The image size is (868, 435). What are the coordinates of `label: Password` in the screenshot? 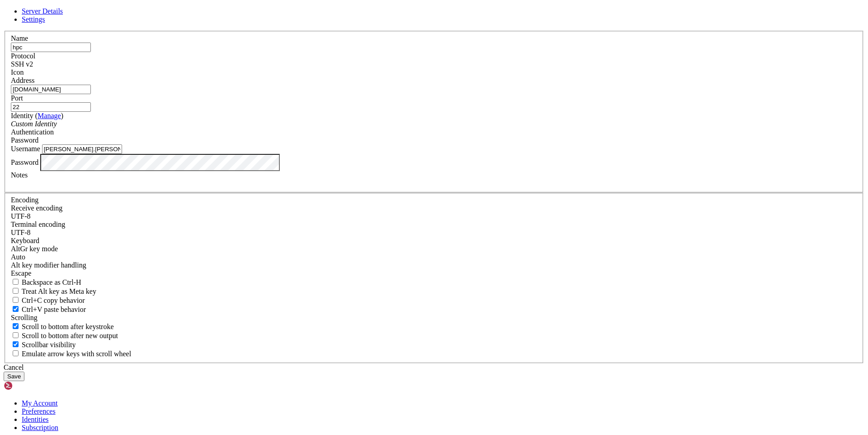 It's located at (25, 162).